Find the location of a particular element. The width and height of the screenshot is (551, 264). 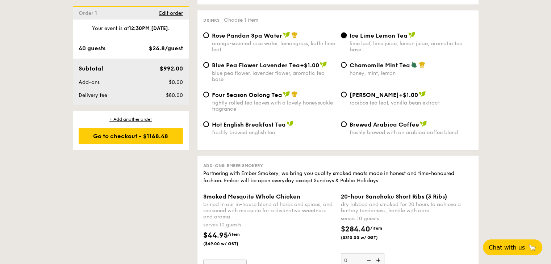

span: Brewed Arabica Coffee is located at coordinates (384, 125).